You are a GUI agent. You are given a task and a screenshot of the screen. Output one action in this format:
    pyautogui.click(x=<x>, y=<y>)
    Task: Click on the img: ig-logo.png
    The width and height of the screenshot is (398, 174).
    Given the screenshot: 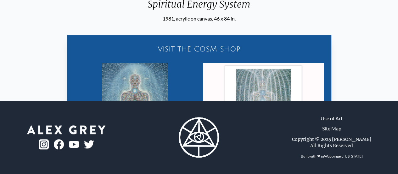 What is the action you would take?
    pyautogui.click(x=44, y=144)
    